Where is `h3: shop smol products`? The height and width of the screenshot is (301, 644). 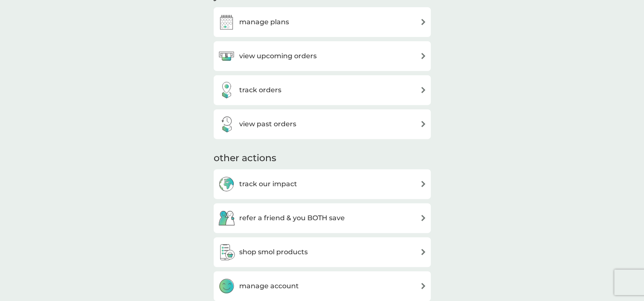 h3: shop smol products is located at coordinates (273, 252).